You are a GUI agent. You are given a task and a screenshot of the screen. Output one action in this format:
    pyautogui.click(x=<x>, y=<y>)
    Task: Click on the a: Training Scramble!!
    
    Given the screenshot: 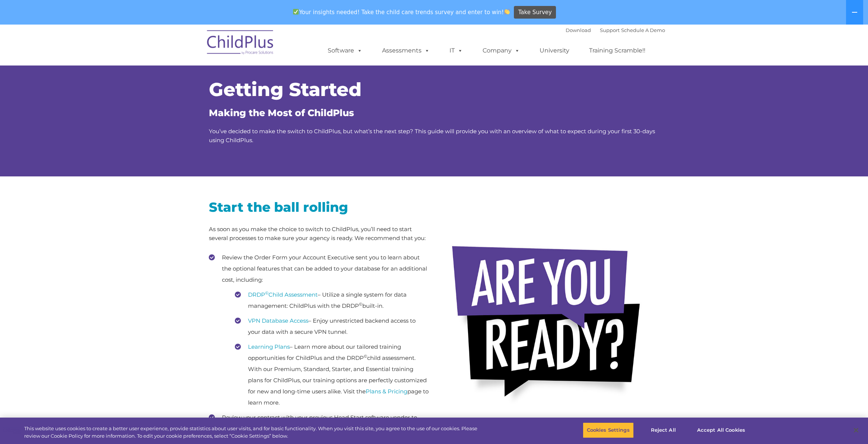 What is the action you would take?
    pyautogui.click(x=617, y=51)
    